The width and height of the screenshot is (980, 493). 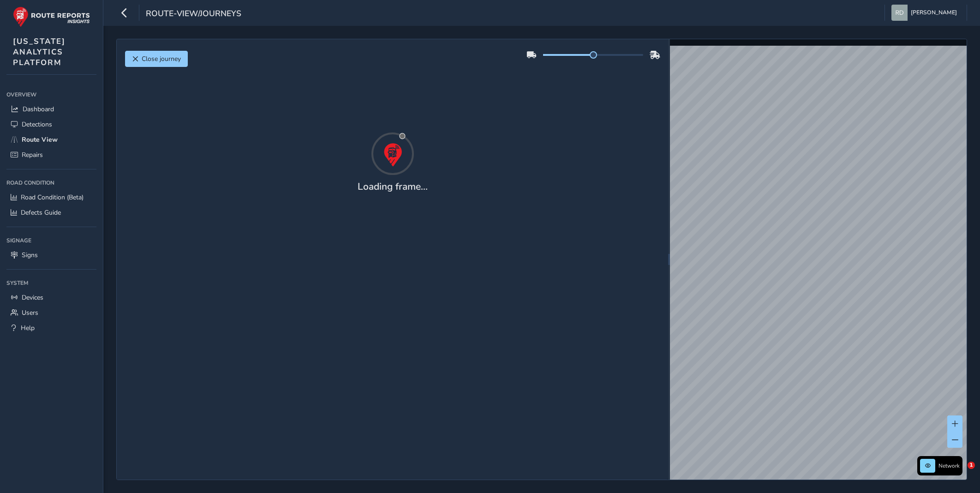 I want to click on span: Network, so click(x=949, y=466).